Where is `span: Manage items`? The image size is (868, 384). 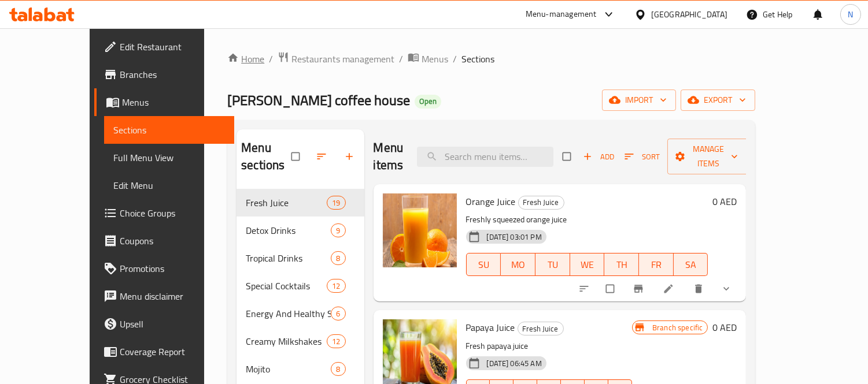
span: Manage items is located at coordinates (708, 156).